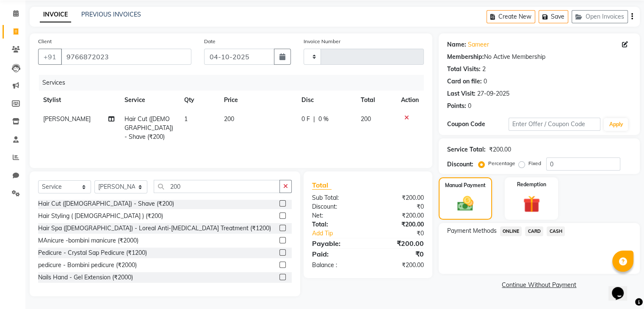 This screenshot has width=644, height=309. What do you see at coordinates (337, 265) in the screenshot?
I see `div: Balance :` at bounding box center [337, 265].